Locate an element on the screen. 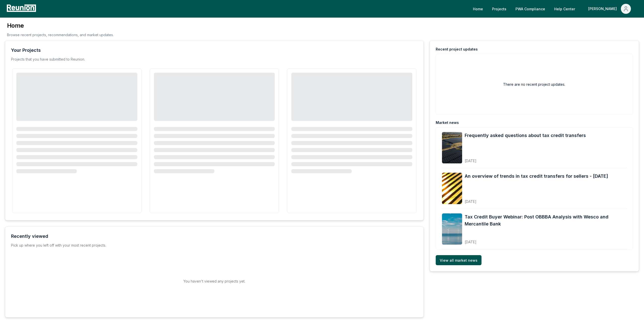  h2: There are no recent project updates. is located at coordinates (534, 84).